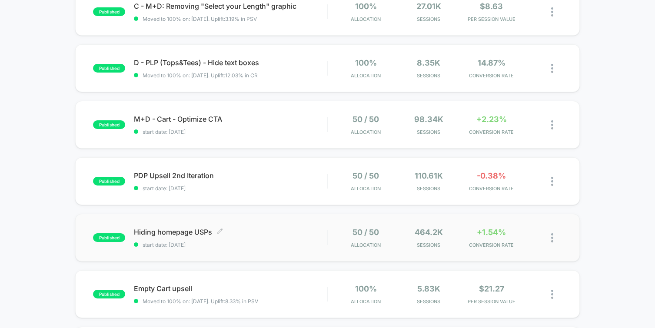 Image resolution: width=655 pixels, height=328 pixels. What do you see at coordinates (429, 289) in the screenshot?
I see `span: 5.83k` at bounding box center [429, 289].